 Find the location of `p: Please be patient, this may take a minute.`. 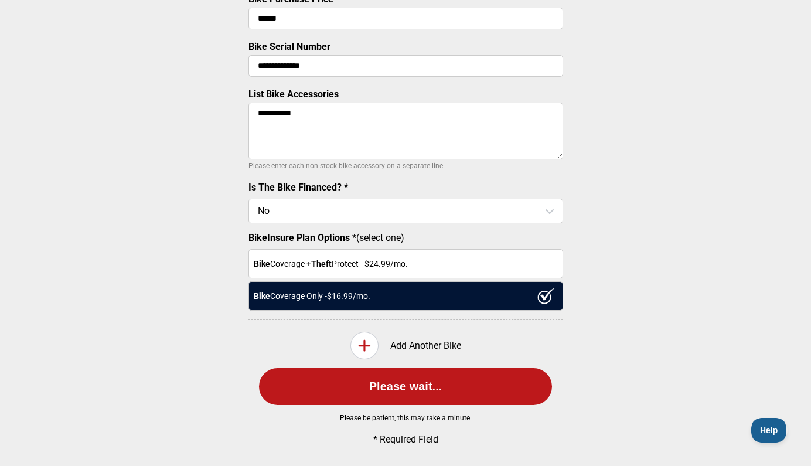

p: Please be patient, this may take a minute. is located at coordinates (405, 418).